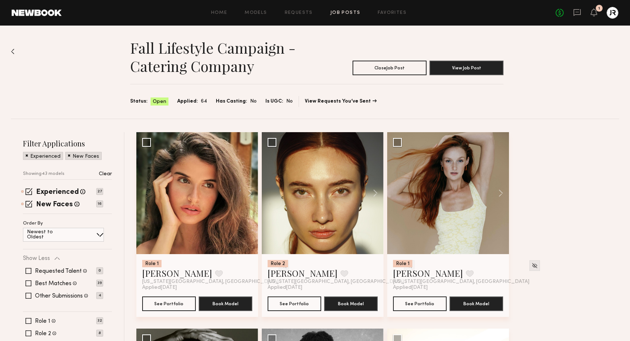  What do you see at coordinates (67, 143) in the screenshot?
I see `h2: Filter Applications` at bounding box center [67, 143].